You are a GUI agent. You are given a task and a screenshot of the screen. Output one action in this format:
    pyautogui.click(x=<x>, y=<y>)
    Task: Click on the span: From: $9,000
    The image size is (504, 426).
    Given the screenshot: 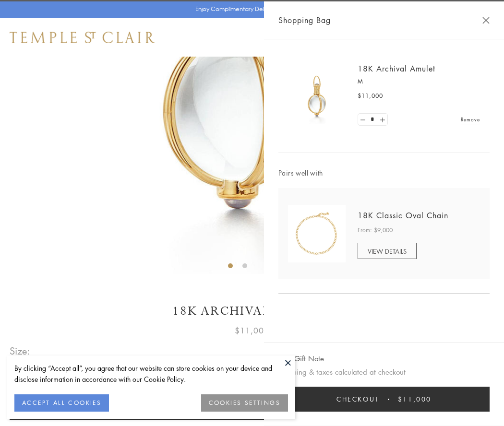 What is the action you would take?
    pyautogui.click(x=375, y=230)
    